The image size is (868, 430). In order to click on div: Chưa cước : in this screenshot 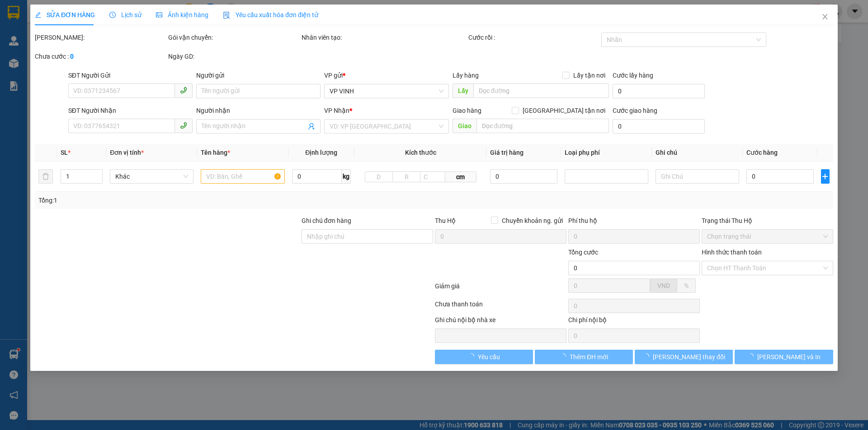, I will do `click(100, 56)`.